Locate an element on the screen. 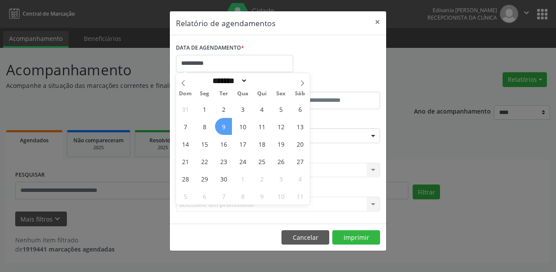 Image resolution: width=556 pixels, height=272 pixels. span: Outubro 8, 2025 is located at coordinates (243, 196).